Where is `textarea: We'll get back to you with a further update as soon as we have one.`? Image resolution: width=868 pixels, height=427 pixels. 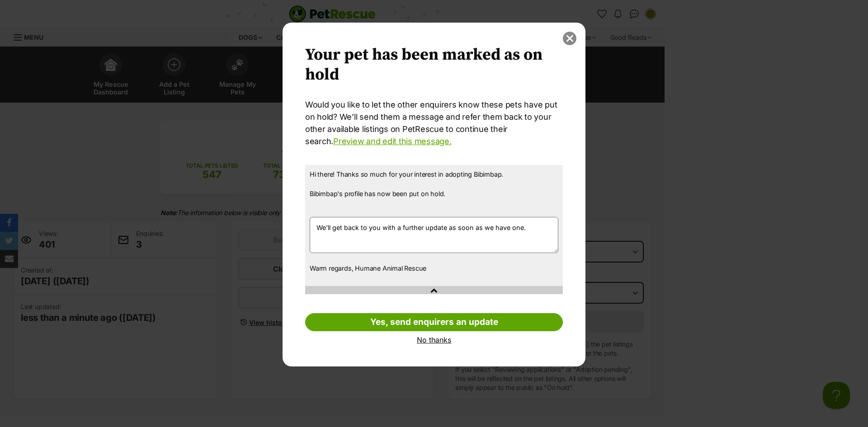 textarea: We'll get back to you with a further update as soon as we have one. is located at coordinates (434, 235).